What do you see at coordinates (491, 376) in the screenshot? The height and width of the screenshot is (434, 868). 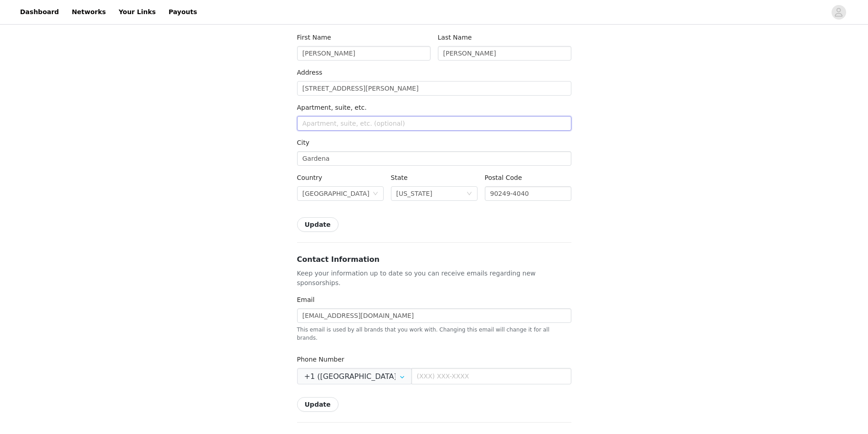 I see `input: (XXX) XXX-XXXX` at bounding box center [491, 376].